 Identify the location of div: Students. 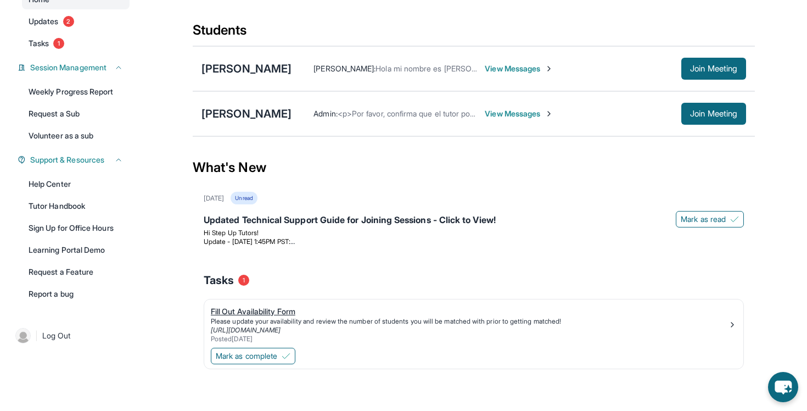
(474, 33).